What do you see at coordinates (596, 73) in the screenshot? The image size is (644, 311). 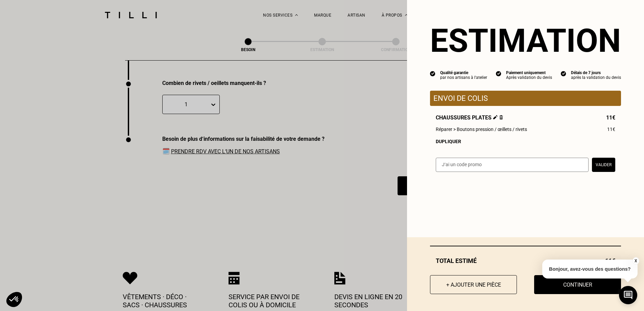 I see `div: Délais de 7 jours` at bounding box center [596, 73].